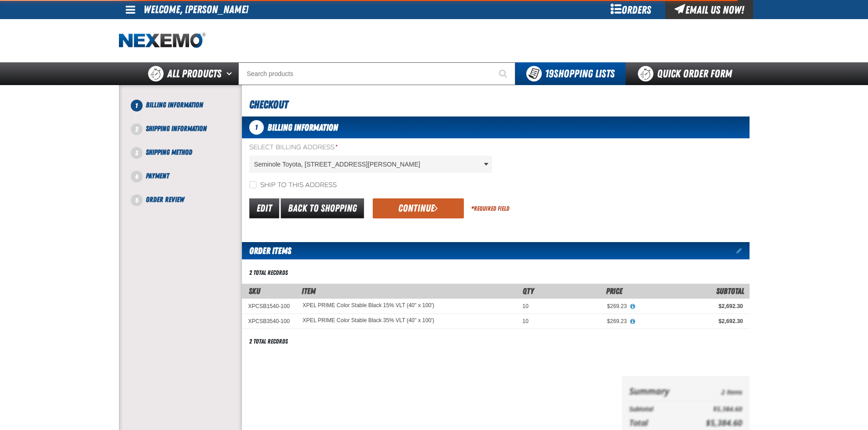 This screenshot has width=868, height=430. Describe the element at coordinates (549, 74) in the screenshot. I see `strong: 19` at that location.